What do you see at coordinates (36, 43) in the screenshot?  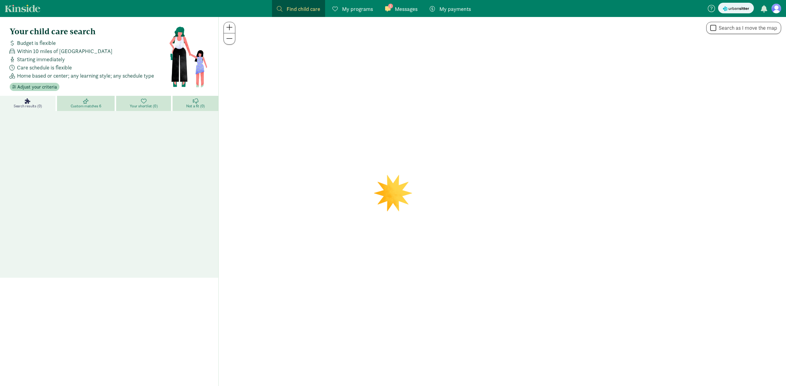 I see `span: Budget is flexible` at bounding box center [36, 43].